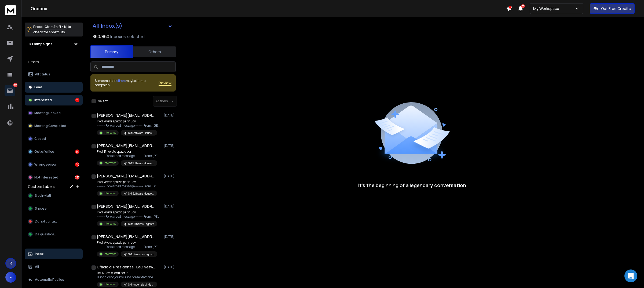  I want to click on p: Wrong person, so click(46, 165).